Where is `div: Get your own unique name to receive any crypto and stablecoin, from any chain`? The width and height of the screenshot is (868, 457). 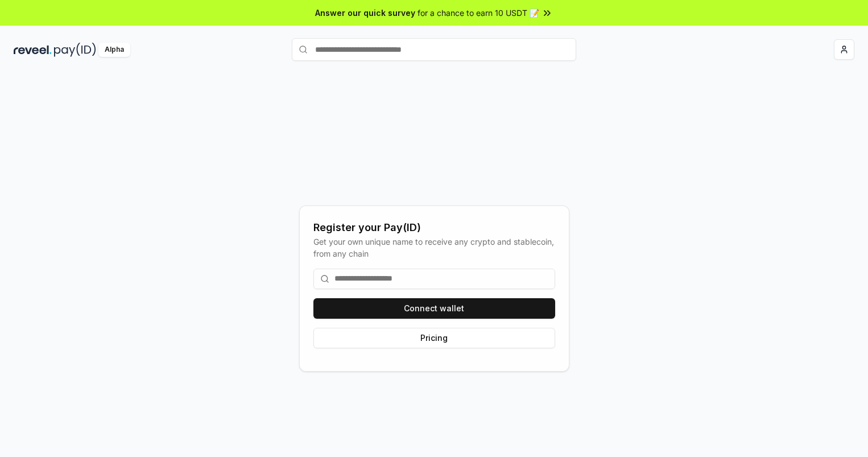 div: Get your own unique name to receive any crypto and stablecoin, from any chain is located at coordinates (434, 248).